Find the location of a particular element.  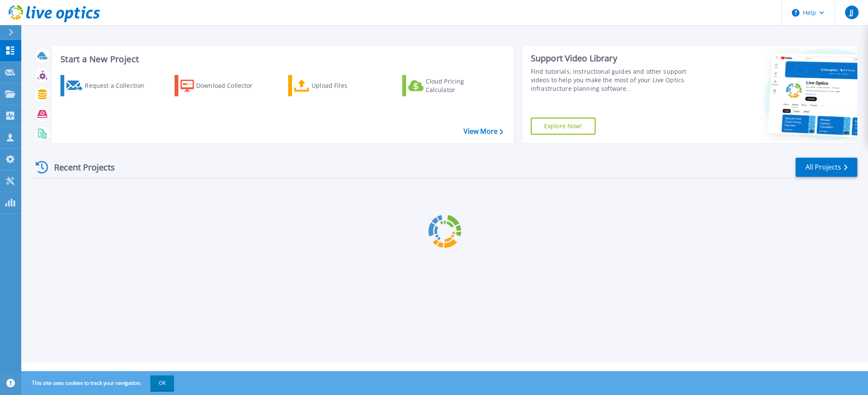

div: Recent Projects is located at coordinates (79, 167).